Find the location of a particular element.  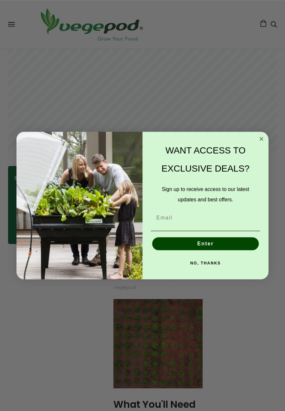

button: NO, THANKS is located at coordinates (206, 263).